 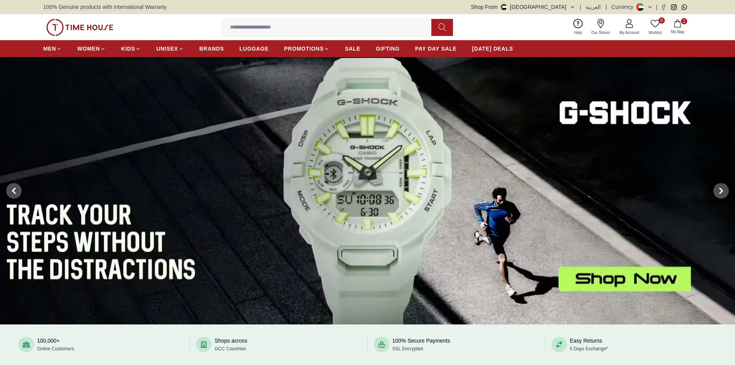 I want to click on span: 5 Days Exchange*, so click(x=589, y=349).